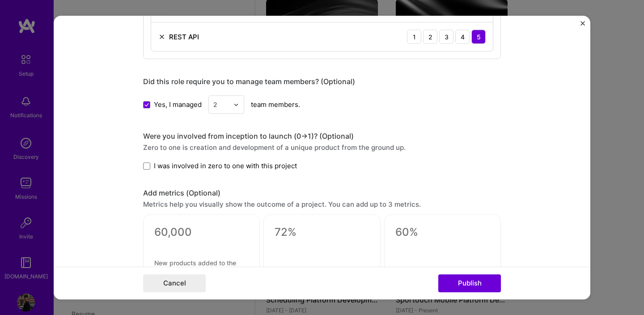 The height and width of the screenshot is (315, 644). I want to click on div: Metrics help you visually show the outcome of a project. You can add up to 3 metrics., so click(322, 205).